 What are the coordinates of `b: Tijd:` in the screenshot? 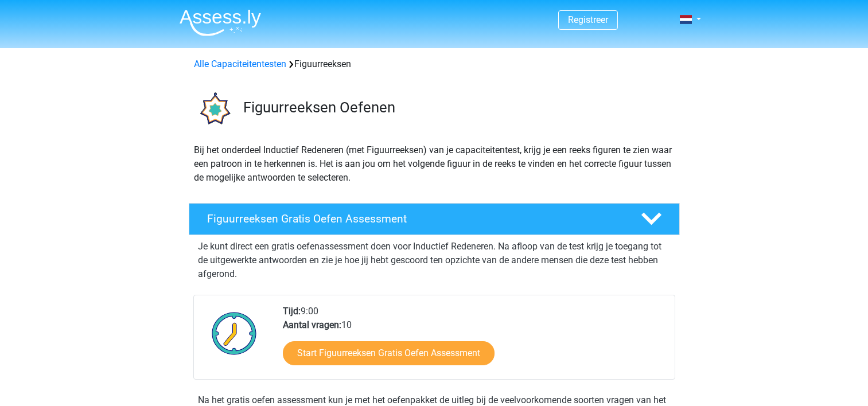 It's located at (292, 312).